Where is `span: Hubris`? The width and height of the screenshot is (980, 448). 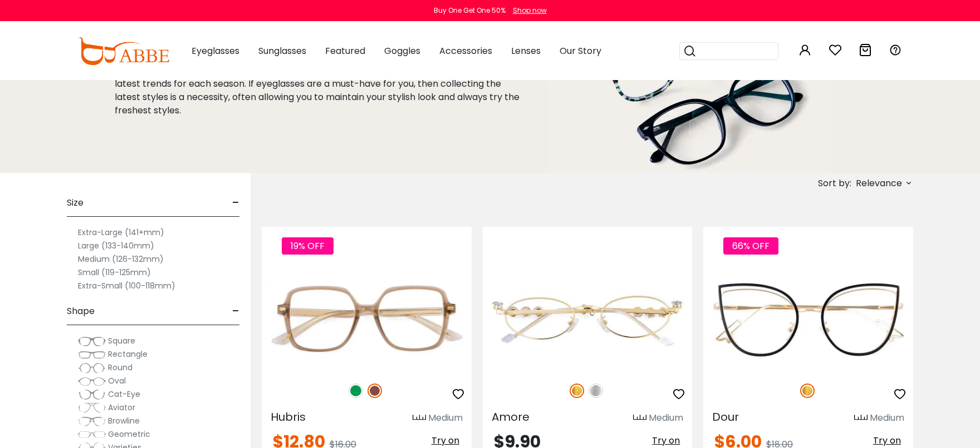
span: Hubris is located at coordinates (288, 417).